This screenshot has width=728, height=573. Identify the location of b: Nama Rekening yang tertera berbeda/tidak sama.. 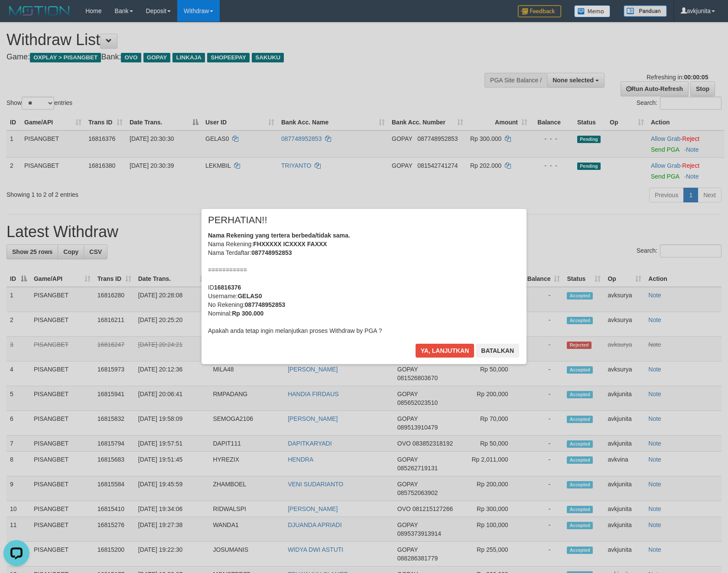
(279, 235).